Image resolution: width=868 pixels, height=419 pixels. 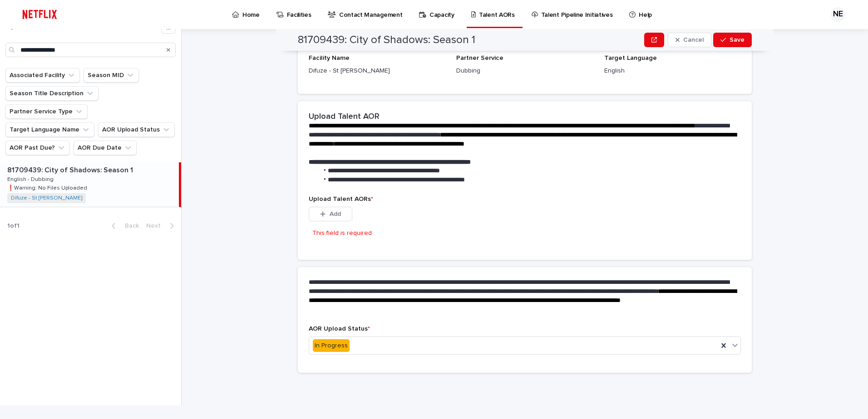 What do you see at coordinates (48, 188) in the screenshot?
I see `p: ❗️Warning: No Files Uploaded` at bounding box center [48, 188].